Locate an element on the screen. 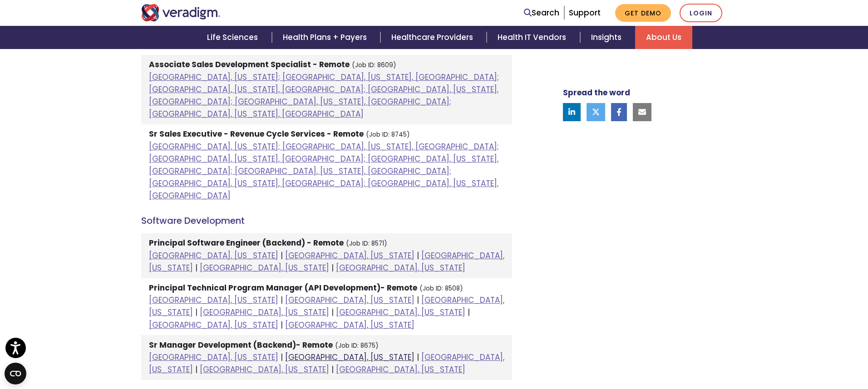 The image size is (868, 389). small: (Job ID: 8571) is located at coordinates (366, 243).